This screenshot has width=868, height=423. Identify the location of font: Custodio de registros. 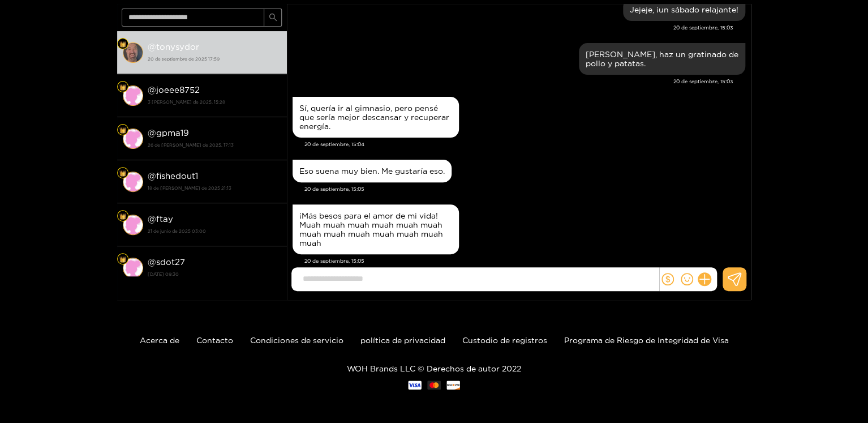
(505, 339).